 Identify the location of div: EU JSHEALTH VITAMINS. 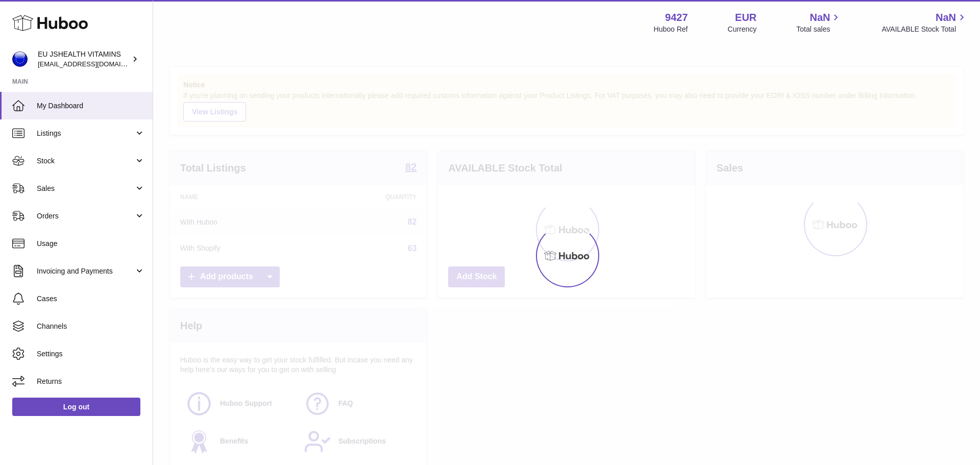
(84, 59).